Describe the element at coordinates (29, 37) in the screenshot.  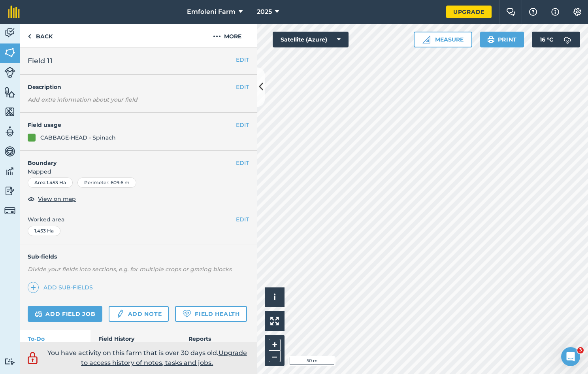
I see `img: svg+xml;base64,PHN2ZyB4bWxucz0iaHR0cDovL3d3dy53My5vcmcvMjAwMC9zdmciIHdpZHRoPSI5IiBoZWlnaHQ9IjI0Ii...` at that location.